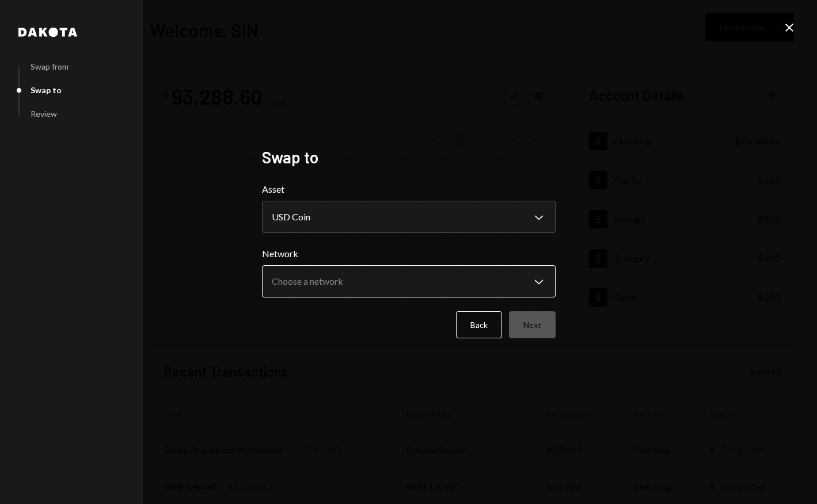 This screenshot has height=504, width=817. What do you see at coordinates (49, 66) in the screenshot?
I see `div: Swap from` at bounding box center [49, 66].